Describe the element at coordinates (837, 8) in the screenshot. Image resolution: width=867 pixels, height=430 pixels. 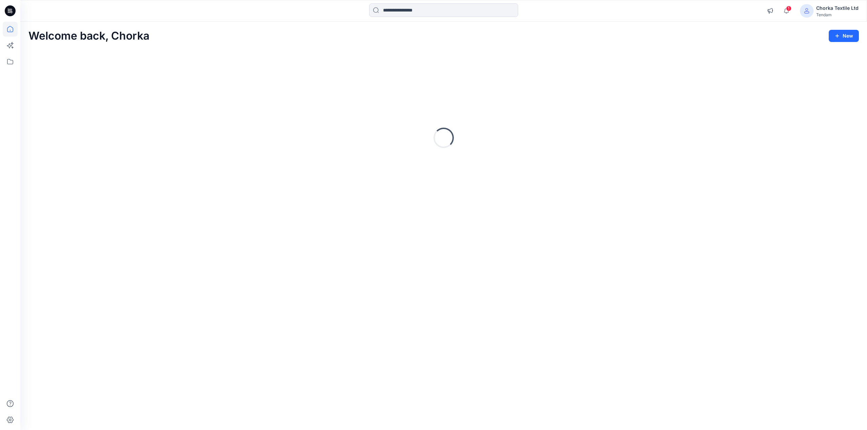
I see `div: Chorka Textile Ltd` at that location.